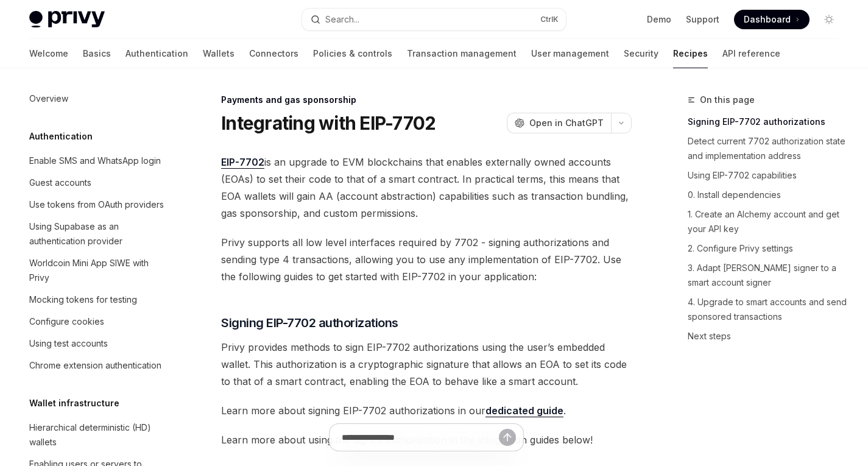 The width and height of the screenshot is (868, 466). What do you see at coordinates (98, 205) in the screenshot?
I see `a: Use tokens from OAuth providers` at bounding box center [98, 205].